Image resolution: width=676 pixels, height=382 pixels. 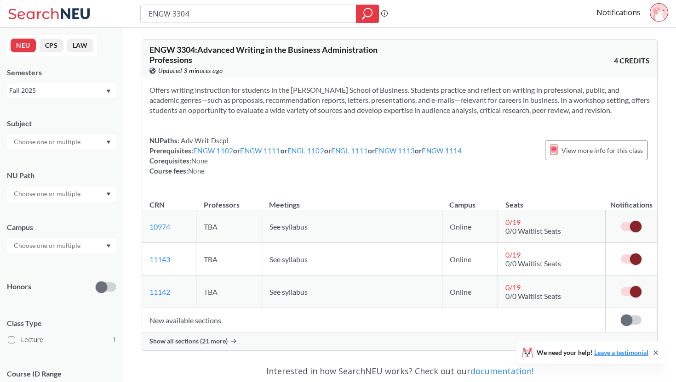 I want to click on div: Show all sections (21 more), so click(x=399, y=342).